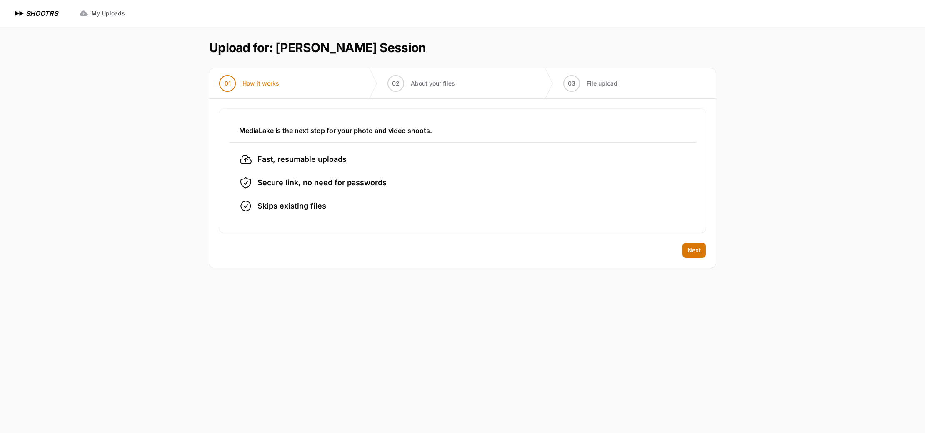 This screenshot has width=925, height=433. I want to click on button: 01 How it works, so click(249, 83).